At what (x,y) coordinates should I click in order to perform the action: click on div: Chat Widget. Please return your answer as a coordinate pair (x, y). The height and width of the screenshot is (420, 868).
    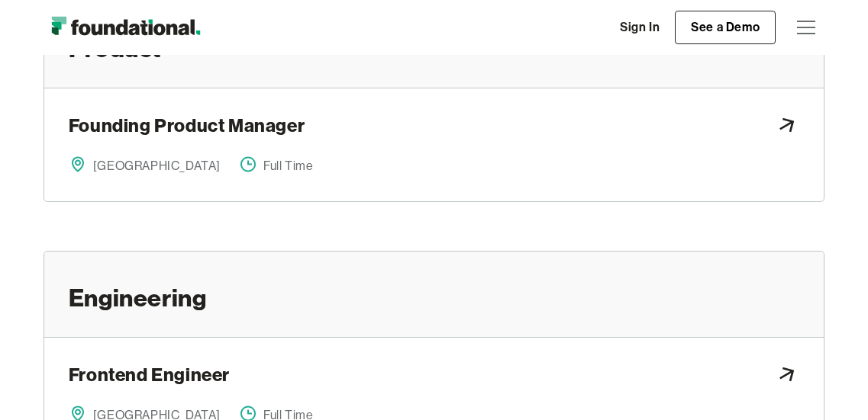
    Looking at the image, I should click on (830, 383).